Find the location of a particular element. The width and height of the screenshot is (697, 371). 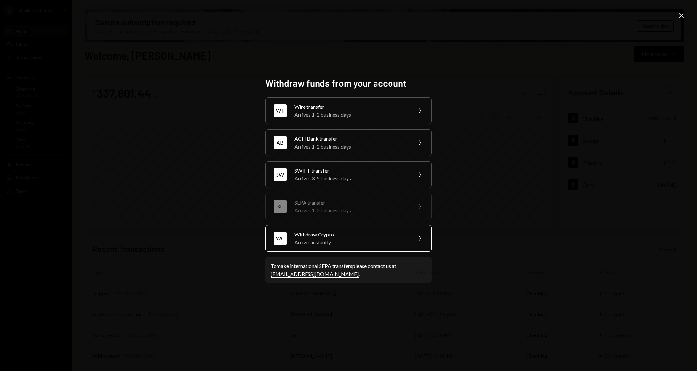

div: Arrives 3-5 business days is located at coordinates (351, 179).